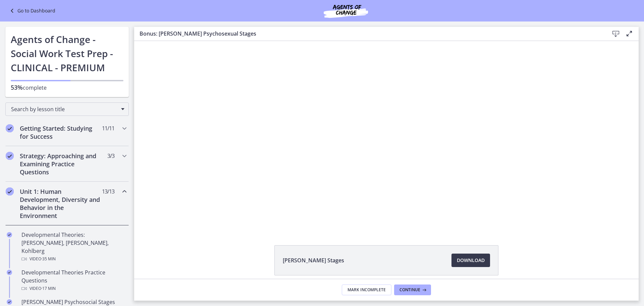  I want to click on span: Mark Incomplete, so click(367, 290).